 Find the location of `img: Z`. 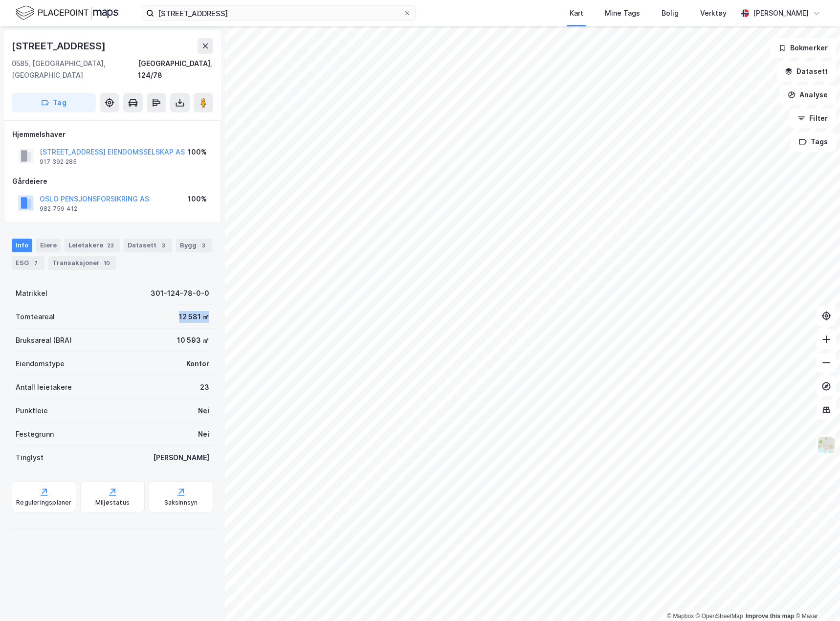

img: Z is located at coordinates (826, 445).